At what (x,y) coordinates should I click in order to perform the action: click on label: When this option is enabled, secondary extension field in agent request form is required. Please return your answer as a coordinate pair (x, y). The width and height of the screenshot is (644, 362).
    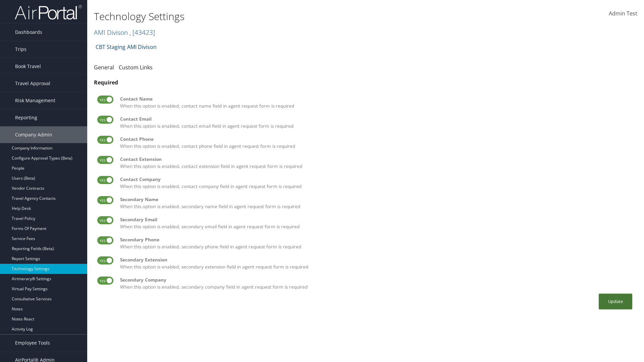
    Looking at the image, I should click on (377, 263).